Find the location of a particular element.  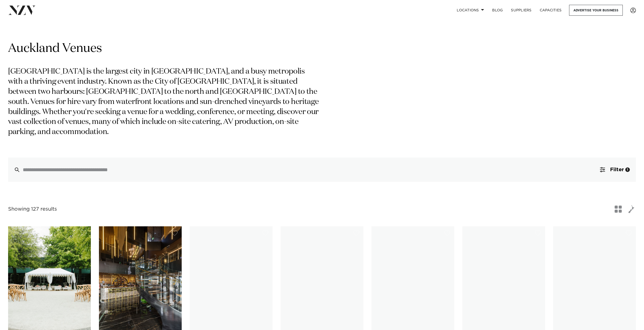

a: Locations is located at coordinates (470, 10).